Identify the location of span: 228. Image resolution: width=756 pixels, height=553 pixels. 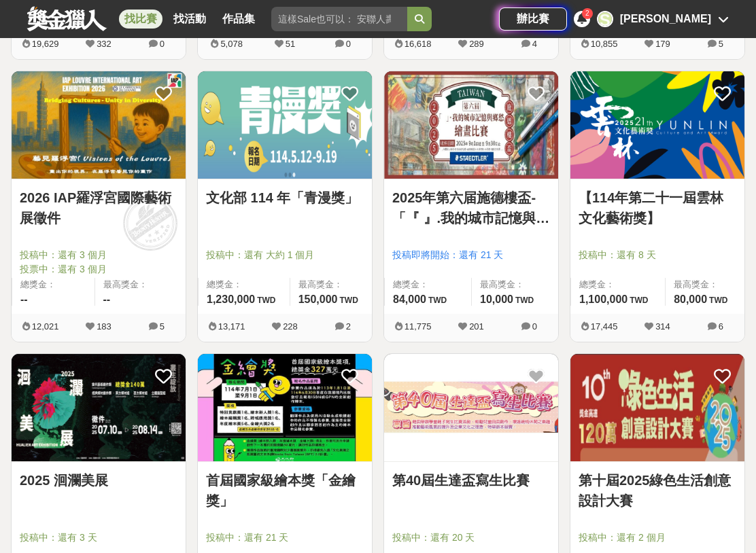
(290, 326).